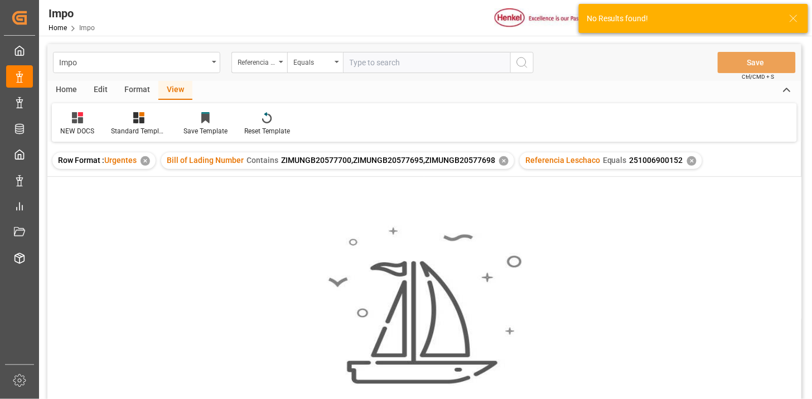  What do you see at coordinates (388, 160) in the screenshot?
I see `span: ZIMUNGB20577700,ZIMUNGB20577695,ZIMUNGB20577698` at bounding box center [388, 160].